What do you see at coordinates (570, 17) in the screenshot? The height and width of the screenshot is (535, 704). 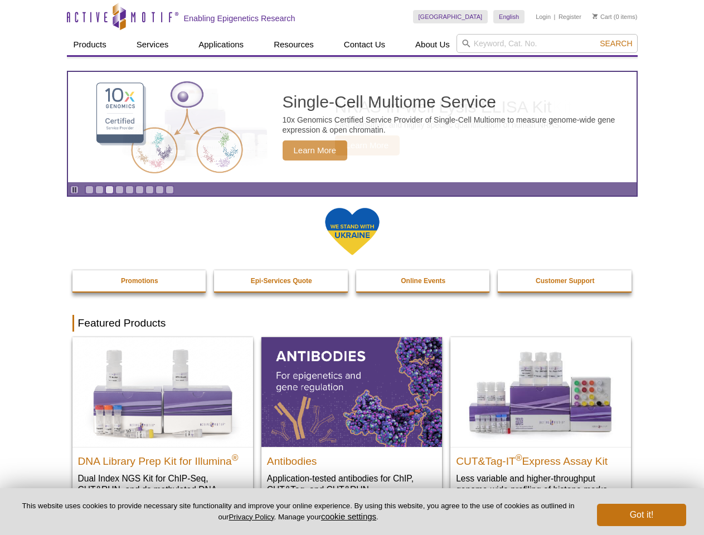 I see `a: Register` at bounding box center [570, 17].